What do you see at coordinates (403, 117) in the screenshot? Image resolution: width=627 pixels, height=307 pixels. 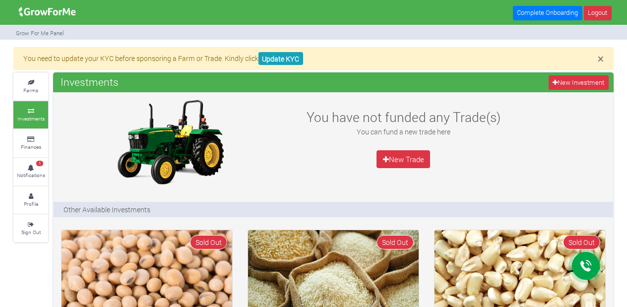 I see `h3: You have not funded any Trade(s)` at bounding box center [403, 117].